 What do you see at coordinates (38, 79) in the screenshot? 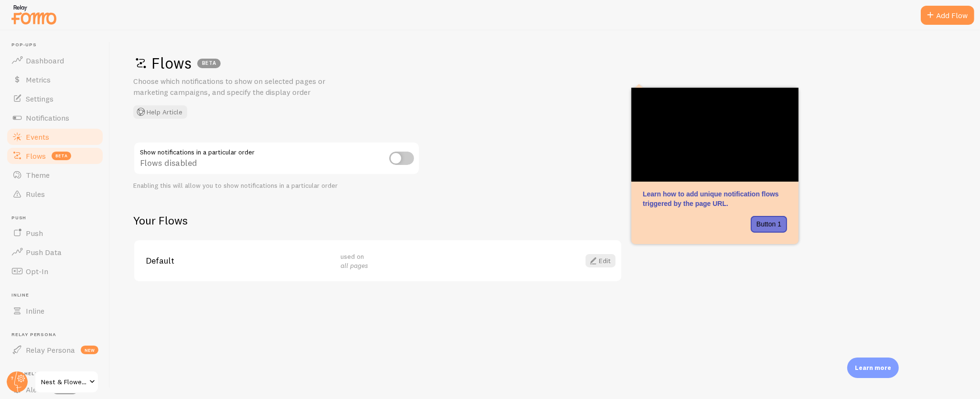
I see `span: Metrics` at bounding box center [38, 79].